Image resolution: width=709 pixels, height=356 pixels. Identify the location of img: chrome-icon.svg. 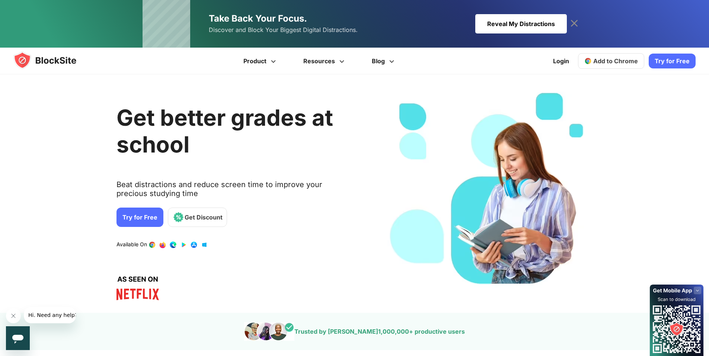
(588, 61).